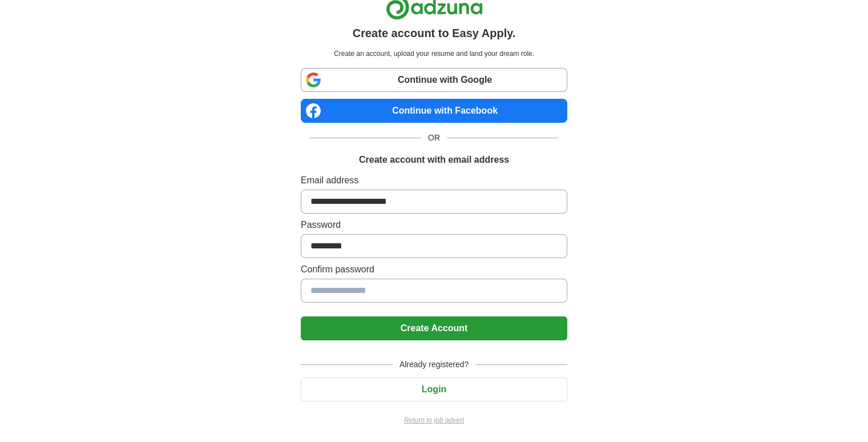  What do you see at coordinates (434, 389) in the screenshot?
I see `a: Login` at bounding box center [434, 389].